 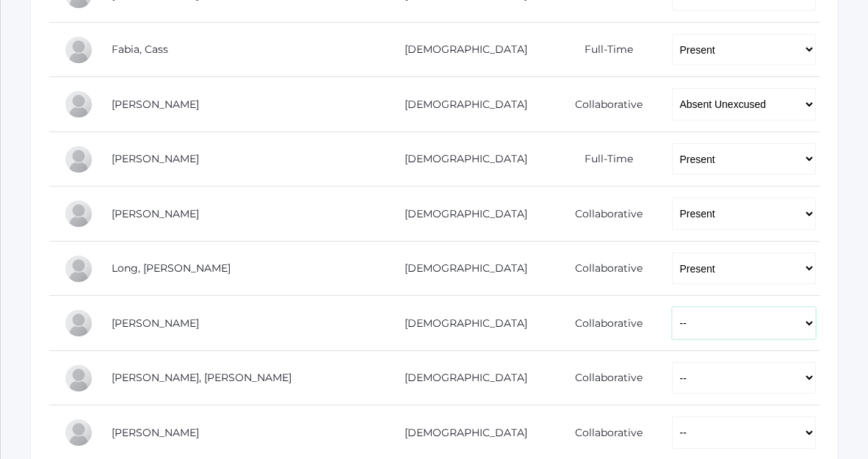 I want to click on div: Emmy Rodarte, so click(x=79, y=433).